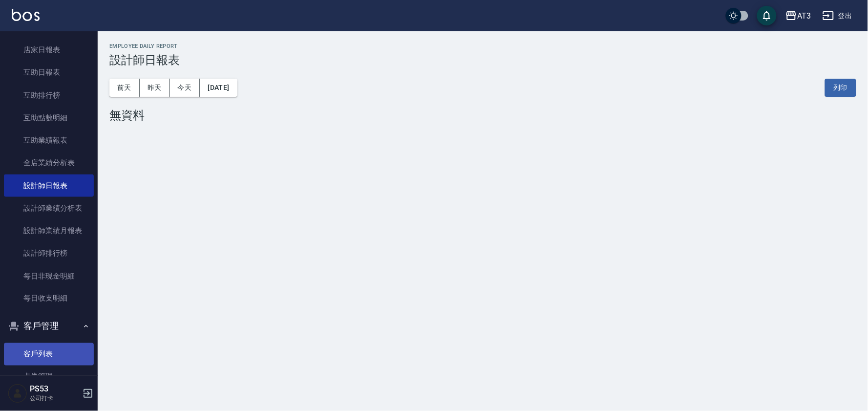 The height and width of the screenshot is (411, 868). Describe the element at coordinates (483, 46) in the screenshot. I see `h2: Employee Daily Report` at that location.